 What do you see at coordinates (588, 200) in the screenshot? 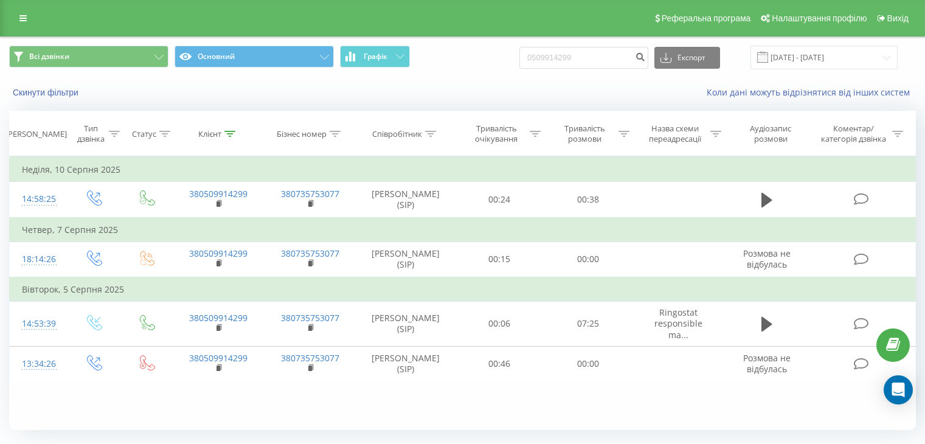
I see `td: 00:38` at bounding box center [588, 200].